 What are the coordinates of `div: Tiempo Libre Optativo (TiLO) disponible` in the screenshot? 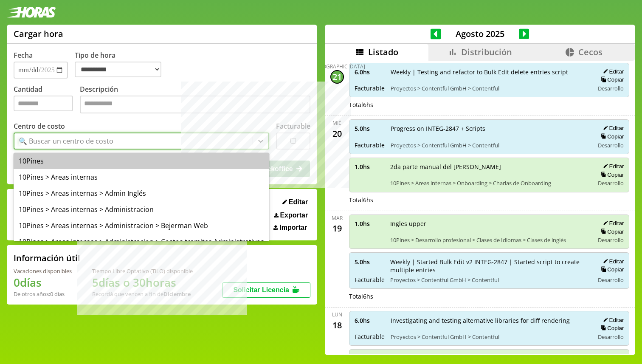 It's located at (142, 271).